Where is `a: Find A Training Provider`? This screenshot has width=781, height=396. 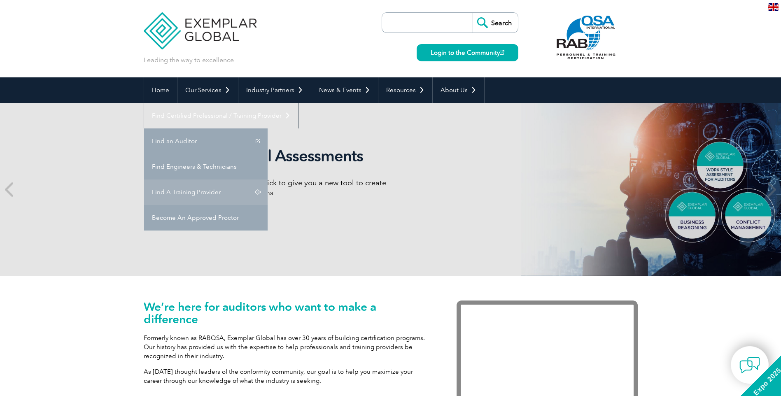 a: Find A Training Provider is located at coordinates (206, 192).